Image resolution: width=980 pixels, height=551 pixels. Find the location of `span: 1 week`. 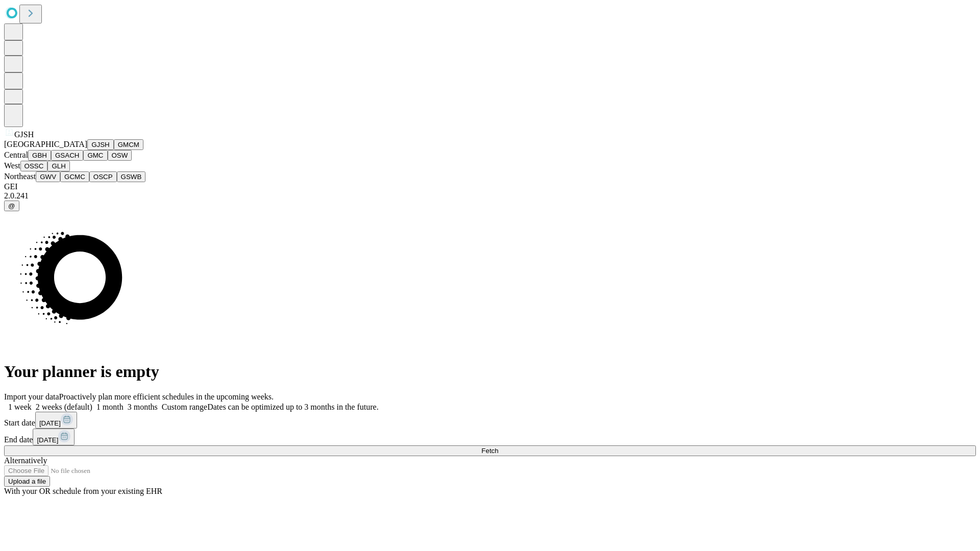

span: 1 week is located at coordinates (20, 406).